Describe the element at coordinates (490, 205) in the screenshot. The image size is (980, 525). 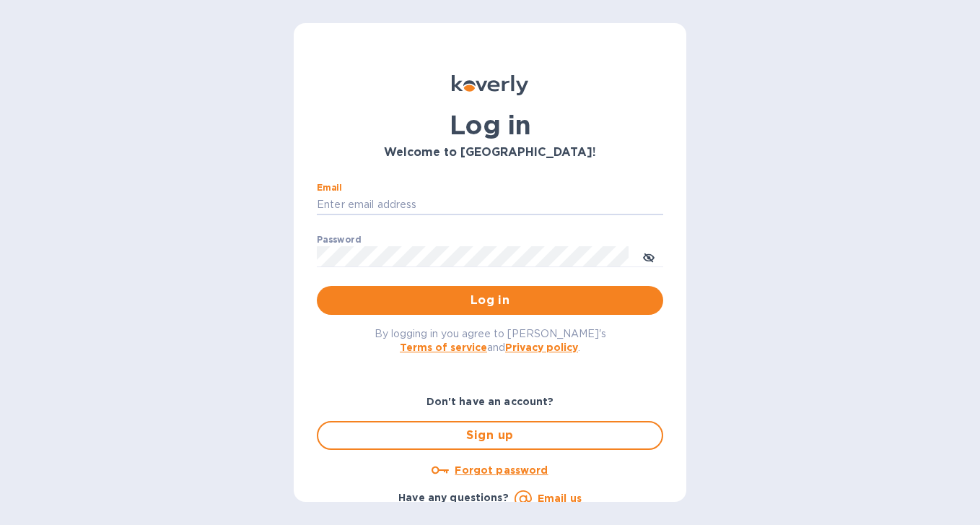
I see `input: Enter email address` at that location.